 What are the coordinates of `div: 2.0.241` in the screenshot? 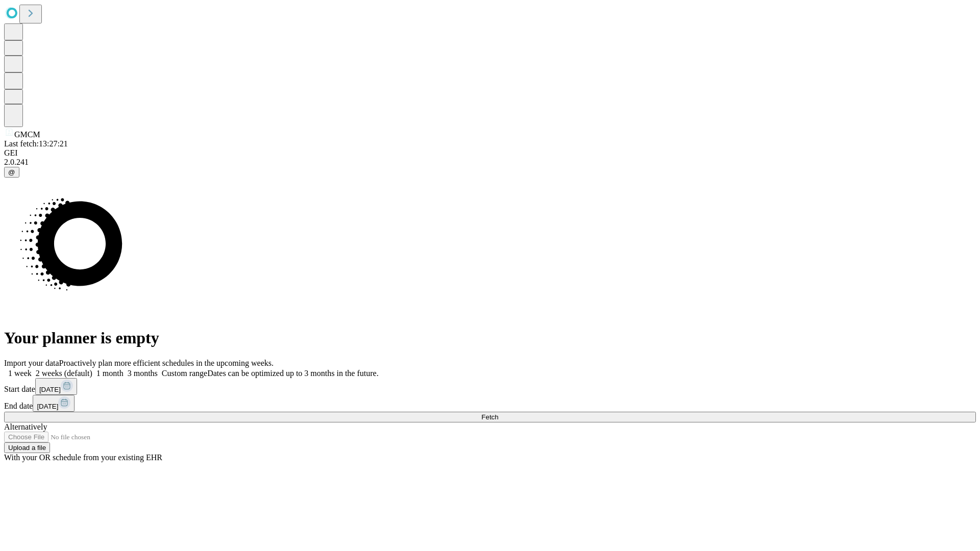 It's located at (490, 162).